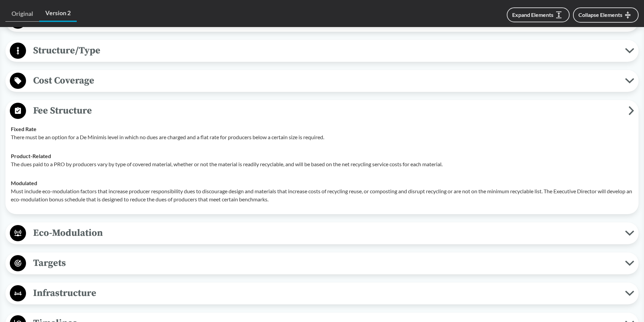  Describe the element at coordinates (22, 14) in the screenshot. I see `a: Original` at that location.